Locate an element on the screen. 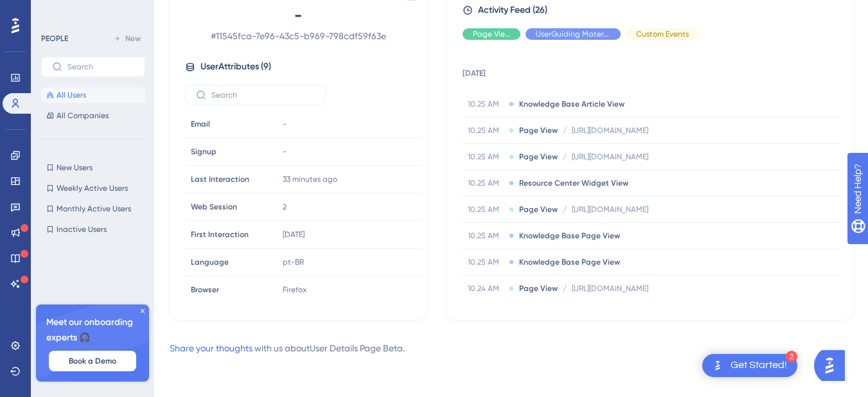  div: Open Get Started! checklist, remaining modules: 2 is located at coordinates (750, 365).